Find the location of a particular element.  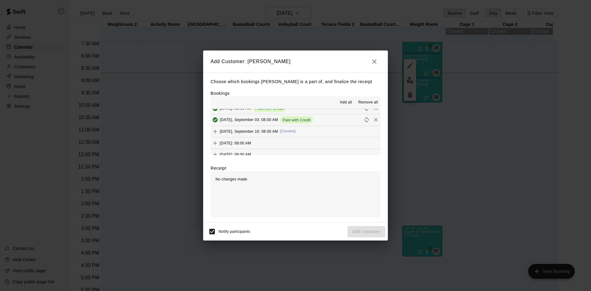

span: Remove all is located at coordinates (368, 102).